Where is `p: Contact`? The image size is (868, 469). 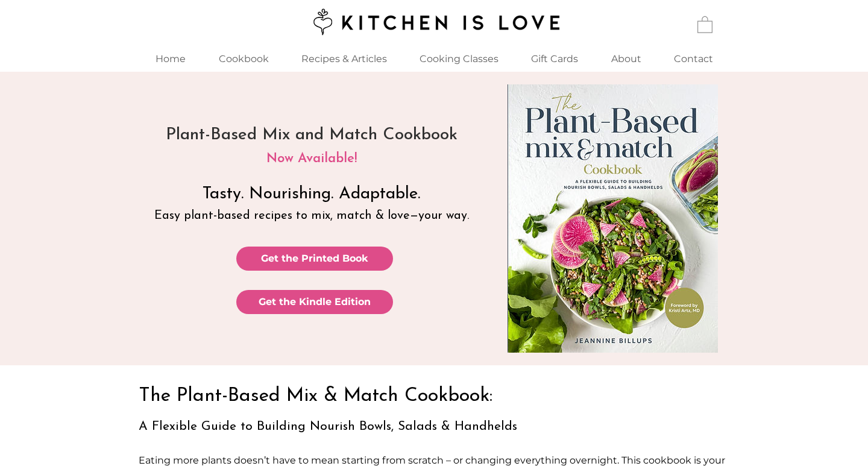
p: Contact is located at coordinates (693, 59).